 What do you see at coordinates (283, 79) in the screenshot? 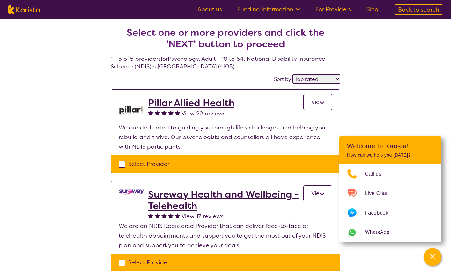
I see `label: Sort by:` at bounding box center [283, 79].